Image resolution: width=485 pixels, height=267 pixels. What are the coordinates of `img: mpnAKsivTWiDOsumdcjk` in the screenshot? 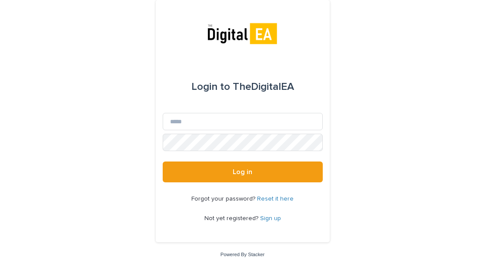 It's located at (242, 34).